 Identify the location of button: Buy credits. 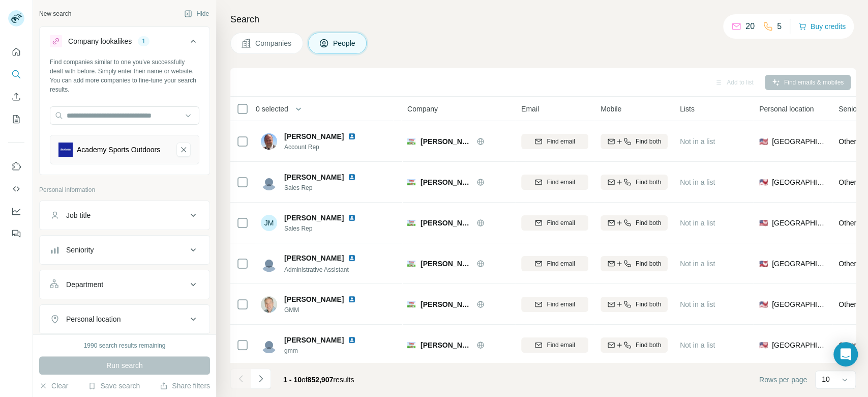
(821, 27).